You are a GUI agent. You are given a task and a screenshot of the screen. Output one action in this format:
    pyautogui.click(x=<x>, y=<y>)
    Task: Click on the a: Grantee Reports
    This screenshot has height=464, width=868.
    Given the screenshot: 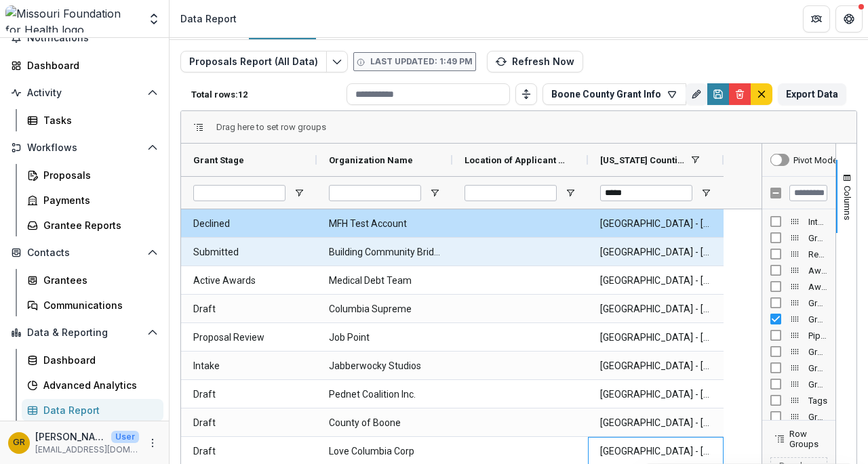 What is the action you would take?
    pyautogui.click(x=92, y=225)
    